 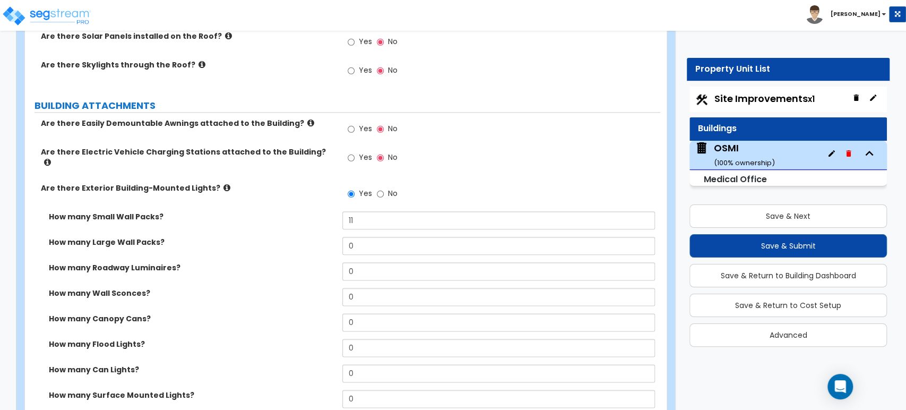 I want to click on label: How many Surface Mounted Lights?, so click(x=192, y=395).